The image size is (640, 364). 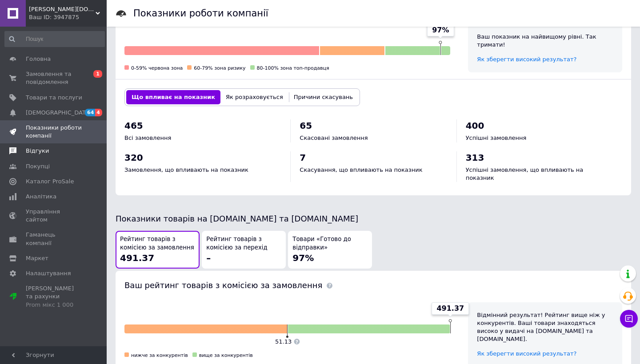 I want to click on span: 465, so click(x=134, y=126).